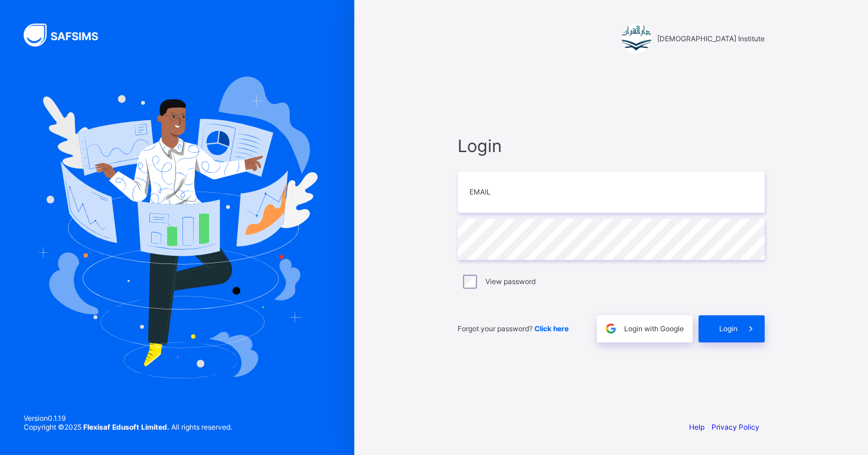 This screenshot has width=868, height=455. I want to click on a: Privacy Policy, so click(735, 427).